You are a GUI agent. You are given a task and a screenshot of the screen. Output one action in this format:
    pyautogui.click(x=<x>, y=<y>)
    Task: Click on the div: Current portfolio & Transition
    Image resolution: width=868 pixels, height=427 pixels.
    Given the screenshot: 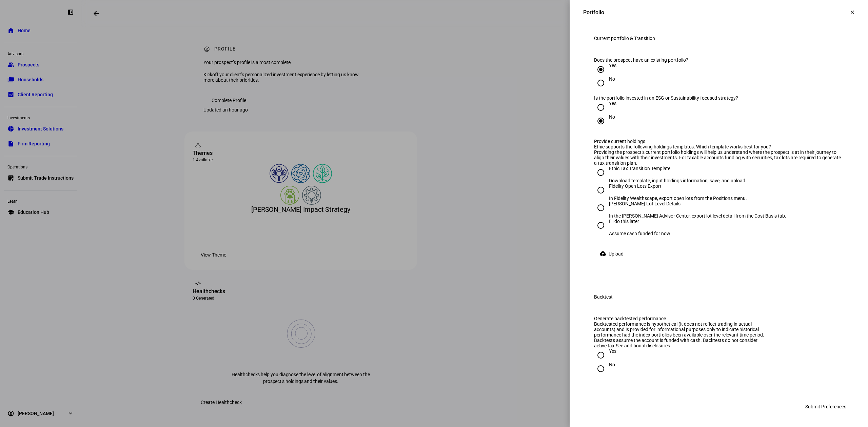 What is the action you would take?
    pyautogui.click(x=625, y=38)
    